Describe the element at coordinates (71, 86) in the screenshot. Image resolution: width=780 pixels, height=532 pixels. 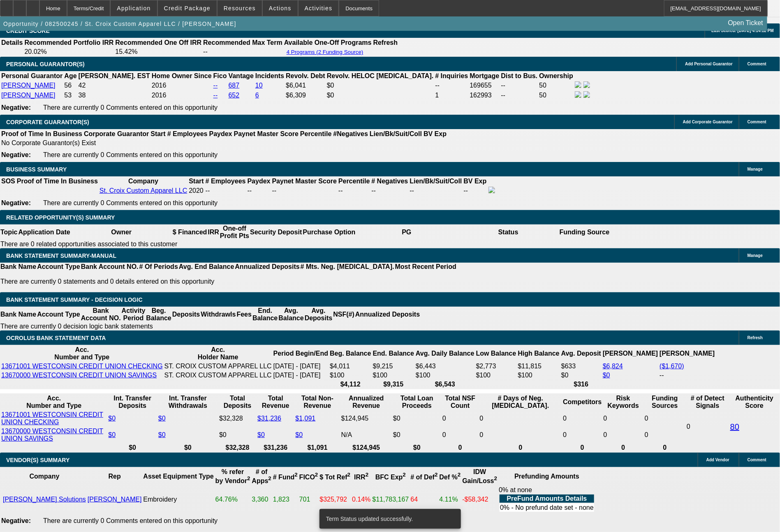
I see `td: 56` at that location.